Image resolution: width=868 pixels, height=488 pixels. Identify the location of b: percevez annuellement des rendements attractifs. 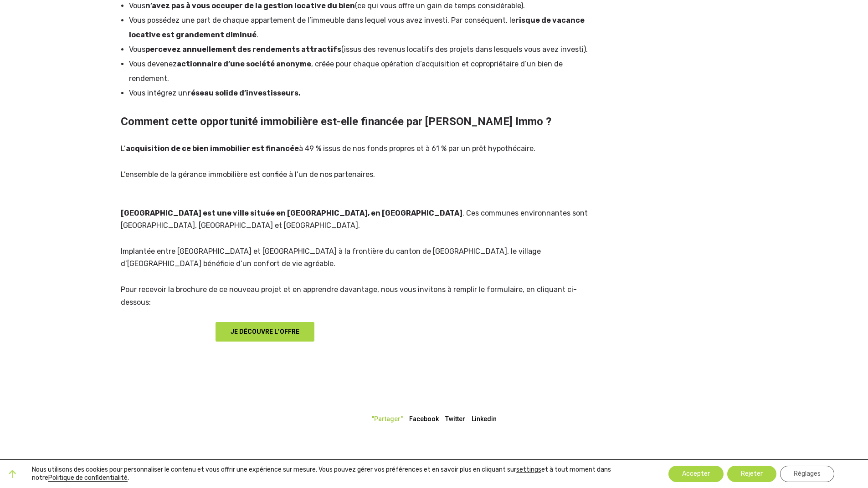
(243, 49).